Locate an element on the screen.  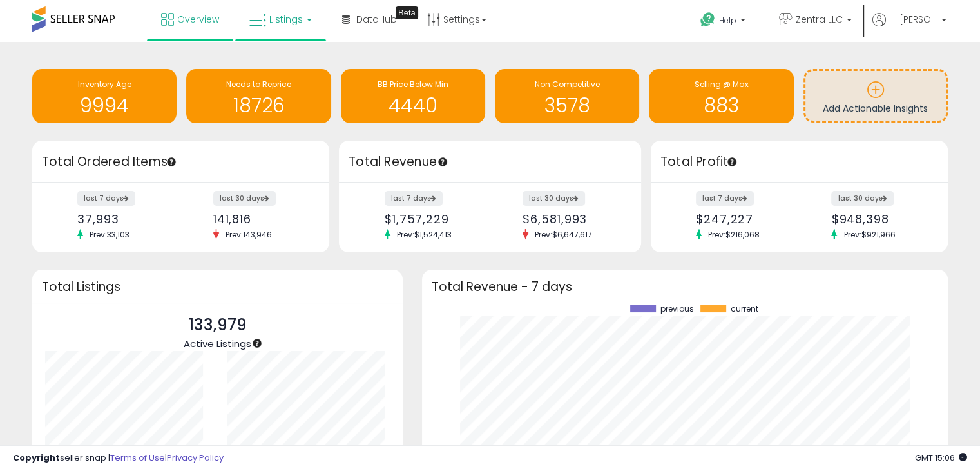
span: Prev: 143,946 is located at coordinates (249, 234).